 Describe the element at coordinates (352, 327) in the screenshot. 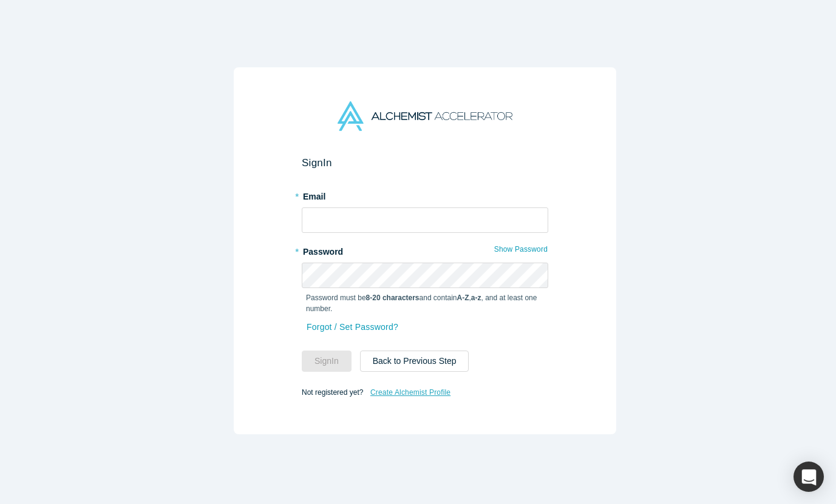

I see `a: Forgot / Set Password?` at that location.